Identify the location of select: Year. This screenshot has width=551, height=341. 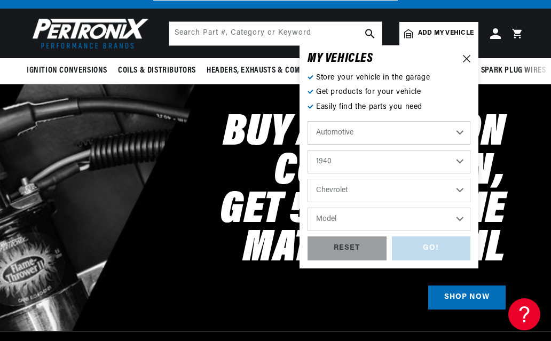
(389, 162).